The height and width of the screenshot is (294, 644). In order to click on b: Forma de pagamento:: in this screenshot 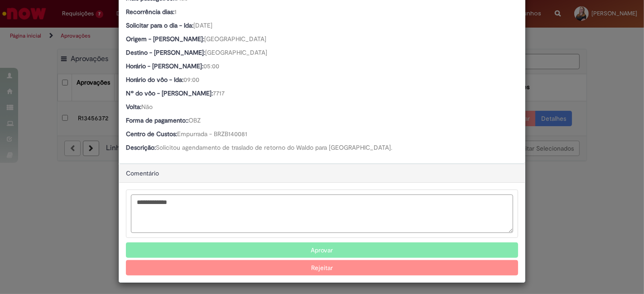, I will do `click(157, 120)`.